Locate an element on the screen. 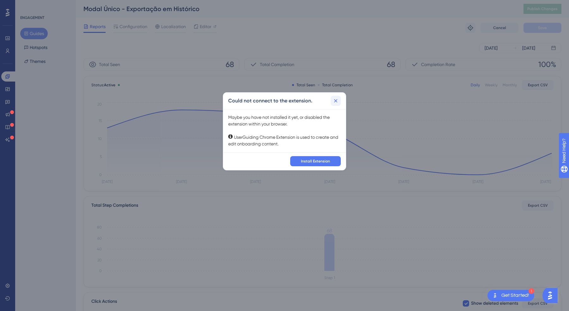 The height and width of the screenshot is (311, 569). h2: Could not connect to the extension. is located at coordinates (270, 101).